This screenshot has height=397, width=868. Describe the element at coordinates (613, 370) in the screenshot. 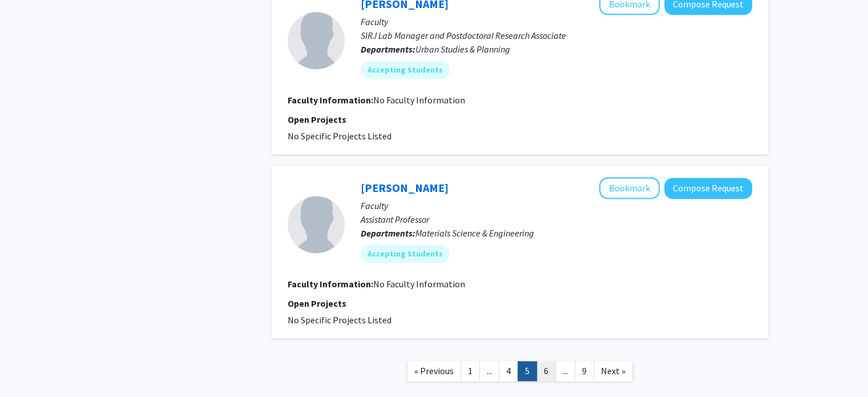

I see `span: Next »` at that location.